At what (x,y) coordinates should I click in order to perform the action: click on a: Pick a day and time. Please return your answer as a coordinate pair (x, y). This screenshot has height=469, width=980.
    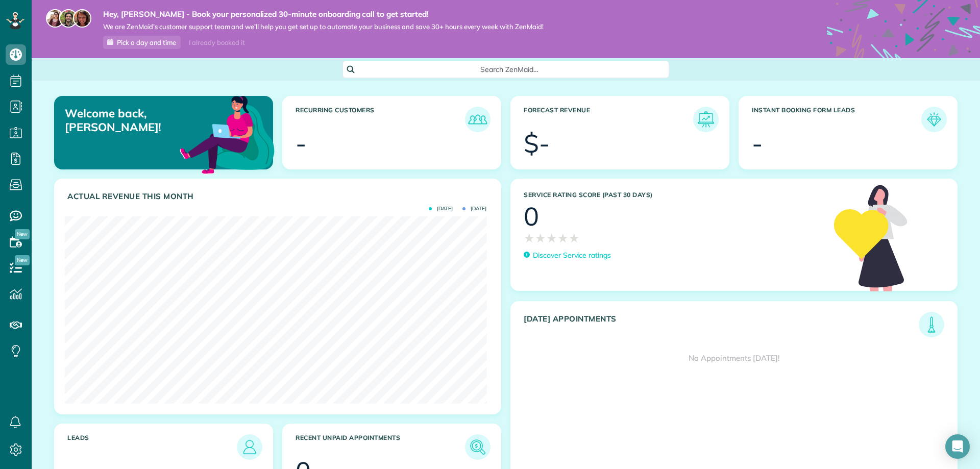
    Looking at the image, I should click on (142, 42).